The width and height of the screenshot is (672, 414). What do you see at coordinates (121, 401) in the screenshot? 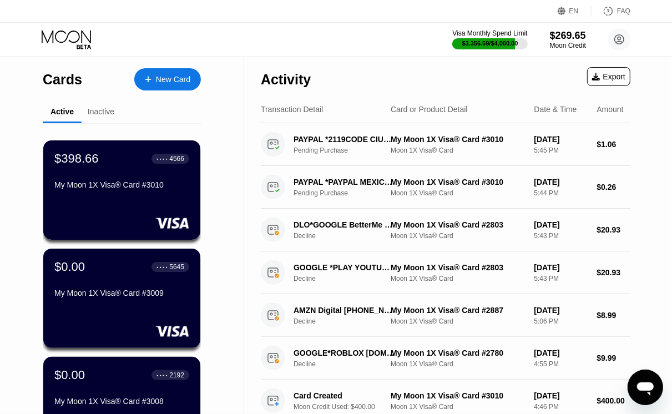
I see `div: My Moon 1X Visa® Card #3008` at bounding box center [121, 401].